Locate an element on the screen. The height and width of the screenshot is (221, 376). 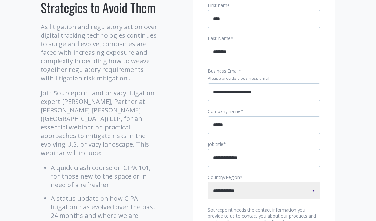
span: First name is located at coordinates (219, 5).